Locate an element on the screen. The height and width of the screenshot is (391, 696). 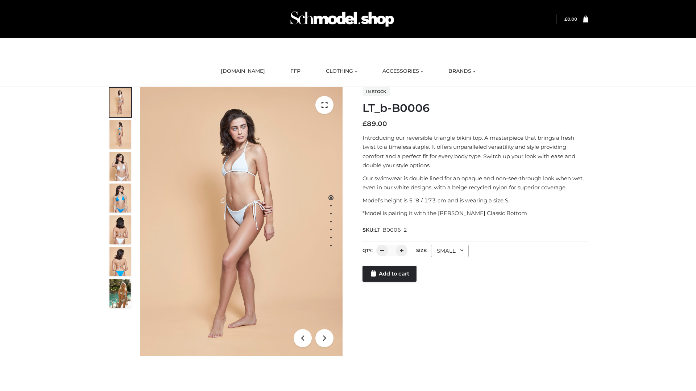
img: LT_b-B0006 is located at coordinates (241, 222).